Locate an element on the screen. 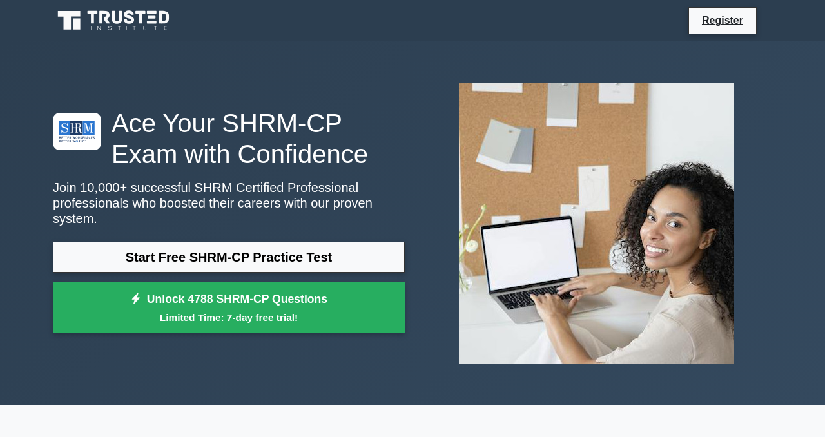 The image size is (825, 437). small: Limited Time: 7-day free trial! is located at coordinates (229, 317).